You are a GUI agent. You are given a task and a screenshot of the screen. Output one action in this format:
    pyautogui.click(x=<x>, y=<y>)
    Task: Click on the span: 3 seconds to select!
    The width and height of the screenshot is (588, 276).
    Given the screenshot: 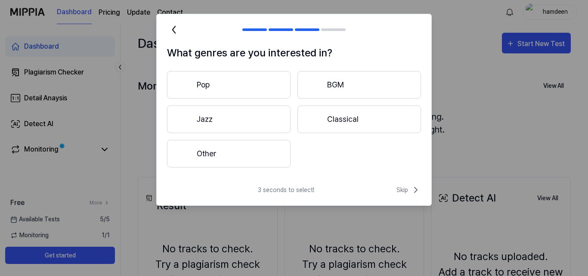 What is the action you would take?
    pyautogui.click(x=286, y=190)
    